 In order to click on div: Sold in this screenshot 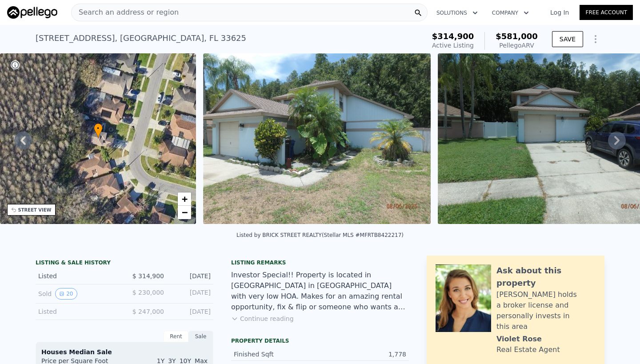, I will do `click(78, 294)`.